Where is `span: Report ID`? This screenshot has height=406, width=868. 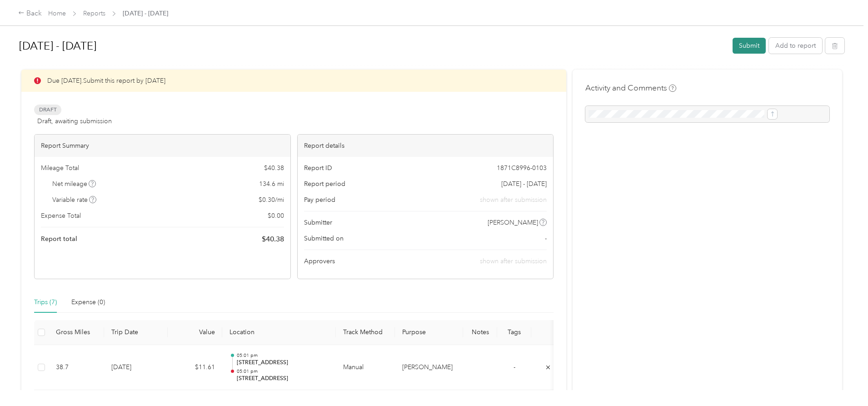
span: Report ID is located at coordinates (318, 168).